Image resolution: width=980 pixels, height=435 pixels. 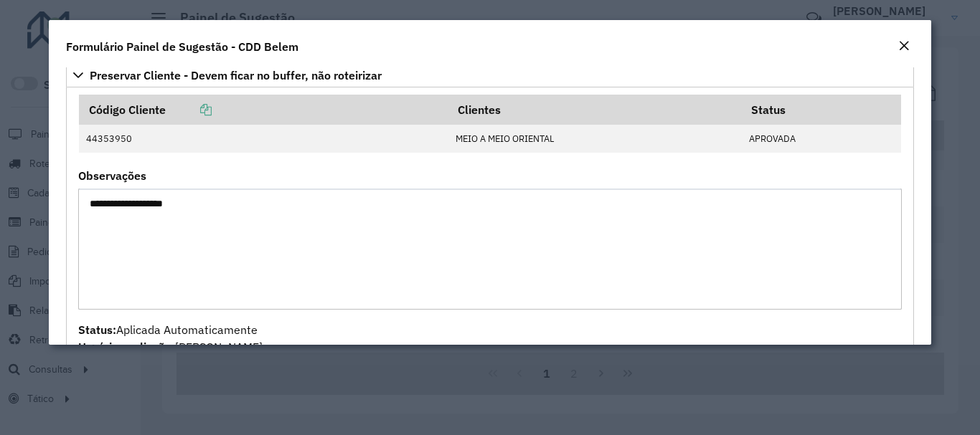 I want to click on h4: Formulário Painel de Sugestão - CDD Belem, so click(x=182, y=47).